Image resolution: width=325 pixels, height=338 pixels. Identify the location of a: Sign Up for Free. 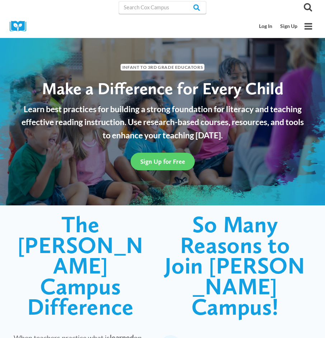
(162, 161).